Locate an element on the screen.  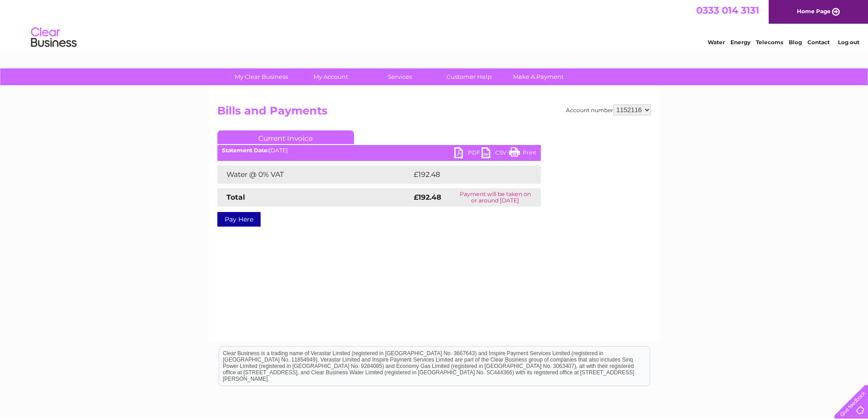
a: Pay Here is located at coordinates (239, 220).